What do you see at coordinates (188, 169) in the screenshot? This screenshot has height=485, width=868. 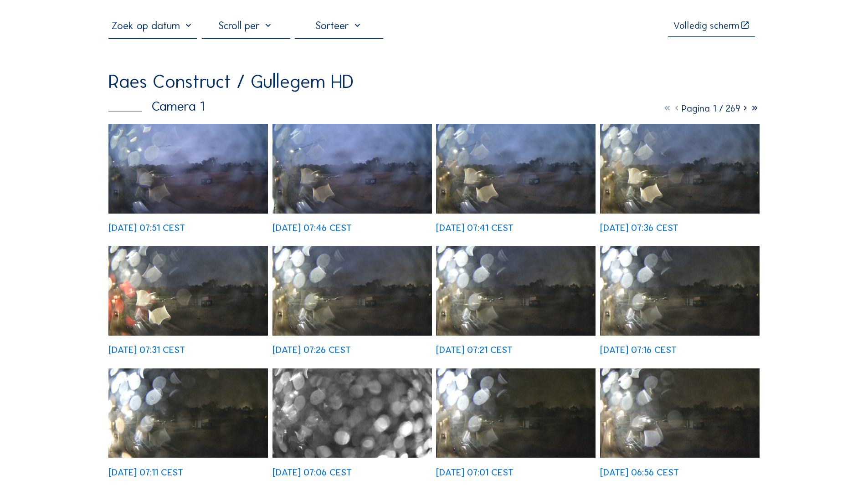 I see `img: image_53761870` at bounding box center [188, 169].